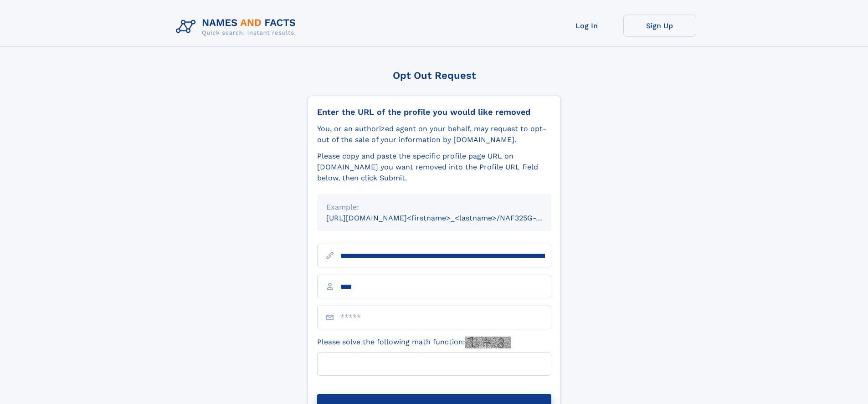 This screenshot has width=868, height=404. Describe the element at coordinates (435, 207) in the screenshot. I see `div: Example:` at that location.